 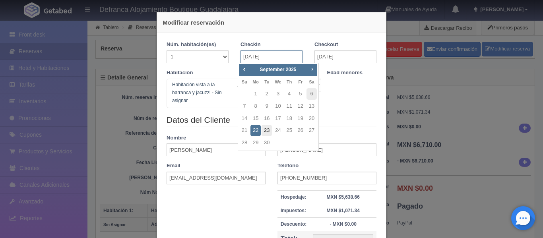 What do you see at coordinates (245, 143) in the screenshot?
I see `a: 28` at bounding box center [245, 143].